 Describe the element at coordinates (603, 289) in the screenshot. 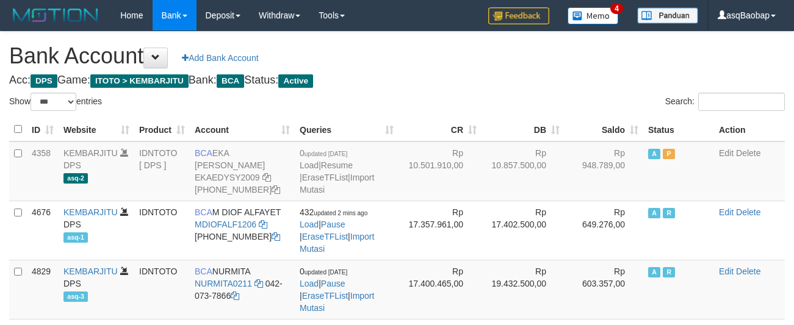

I see `td: Rp 603.357,00` at that location.